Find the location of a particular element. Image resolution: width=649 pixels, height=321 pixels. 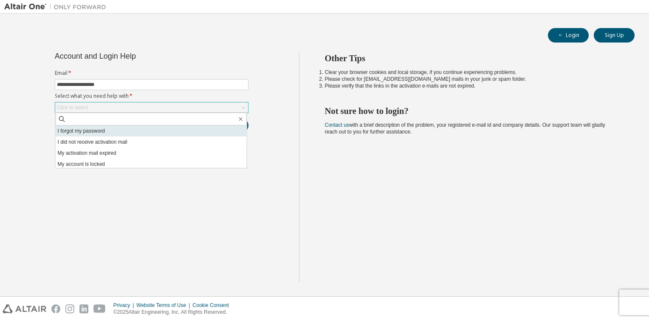

h2: Other Tips is located at coordinates (472, 58).